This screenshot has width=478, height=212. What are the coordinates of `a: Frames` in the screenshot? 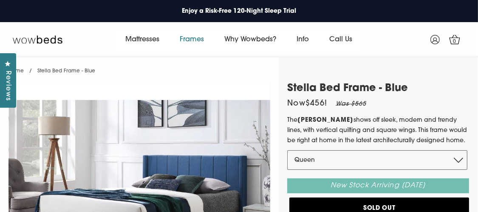 It's located at (192, 40).